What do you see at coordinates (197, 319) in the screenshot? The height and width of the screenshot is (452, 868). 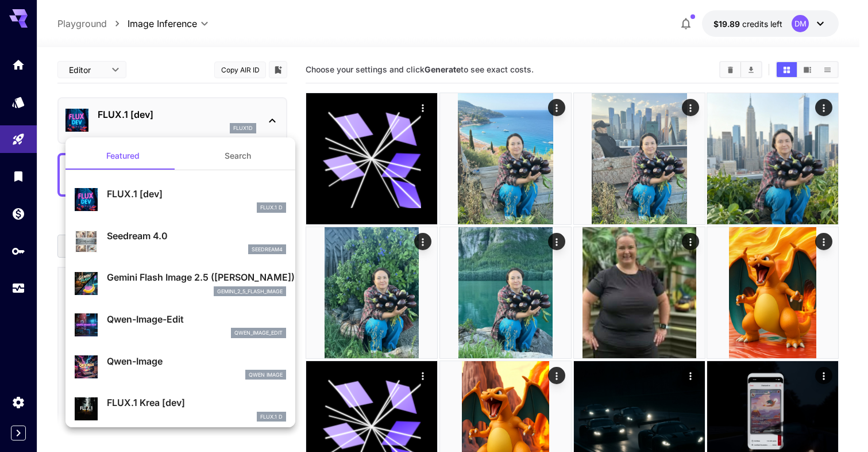 I see `p: Qwen-Image-Edit` at bounding box center [197, 319].